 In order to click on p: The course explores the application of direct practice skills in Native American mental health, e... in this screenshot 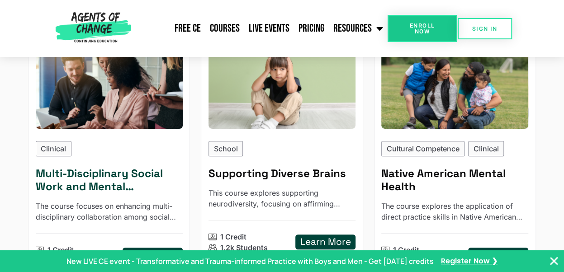, I will do `click(454, 212)`.